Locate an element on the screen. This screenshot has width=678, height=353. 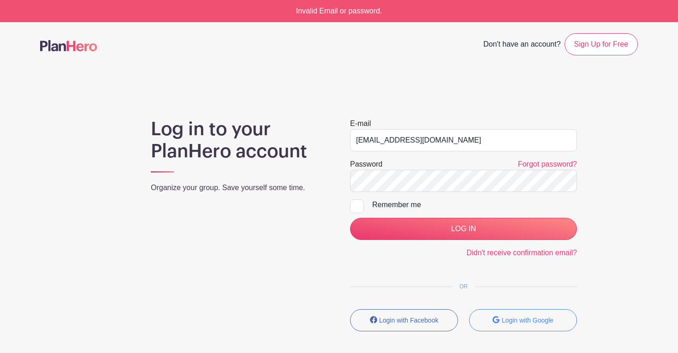
button: Login with Google is located at coordinates (523, 320).